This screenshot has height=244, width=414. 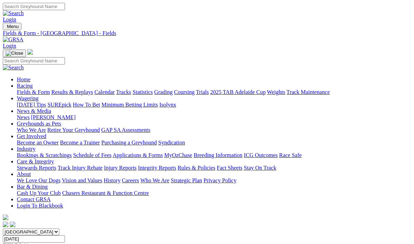 What do you see at coordinates (112, 180) in the screenshot?
I see `a: History` at bounding box center [112, 180].